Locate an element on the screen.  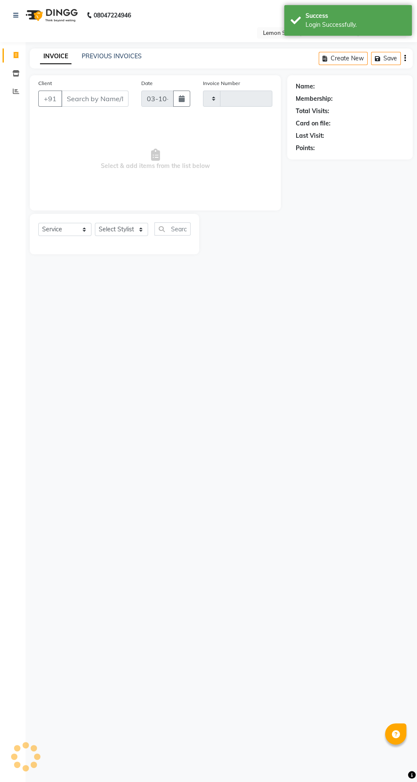
button: +91 is located at coordinates (50, 99).